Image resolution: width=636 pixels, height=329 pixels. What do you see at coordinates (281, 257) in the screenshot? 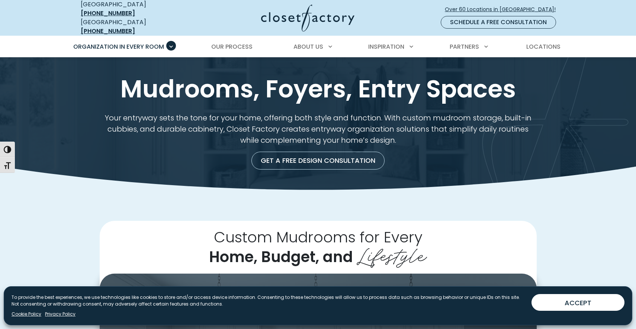
I see `span: Home, Budget, and` at bounding box center [281, 257].